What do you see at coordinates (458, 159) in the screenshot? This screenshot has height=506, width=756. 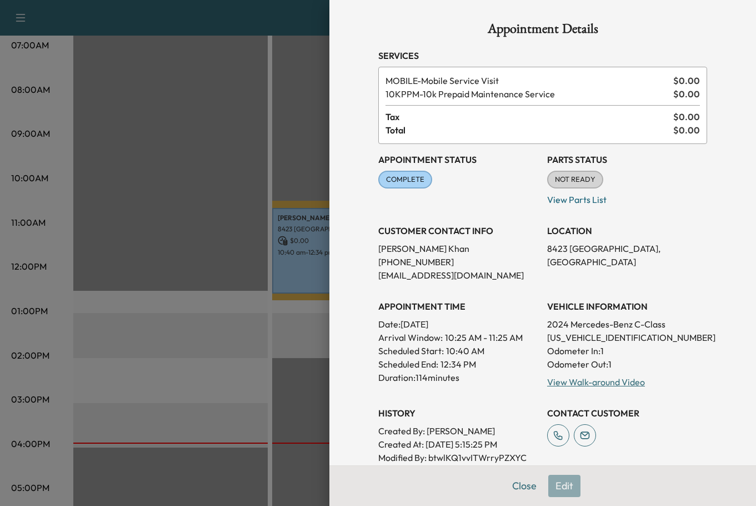 I see `h3: Appointment Status` at bounding box center [458, 159].